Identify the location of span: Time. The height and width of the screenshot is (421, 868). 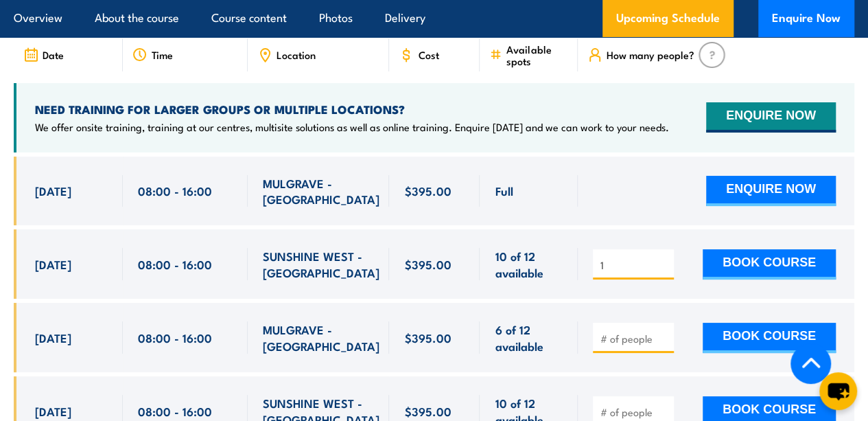
(162, 54).